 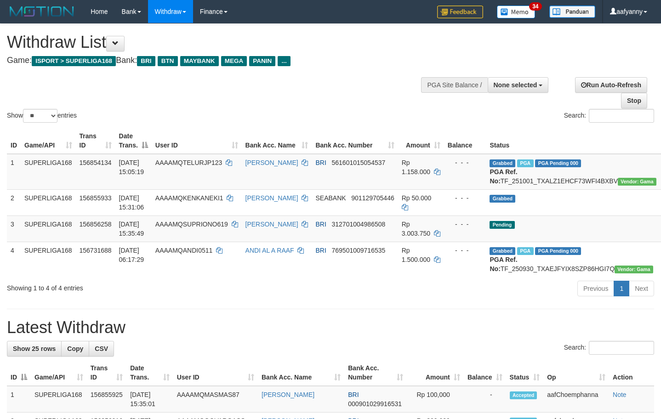 I want to click on span: Copy 000901029916531 to clipboard, so click(x=375, y=404).